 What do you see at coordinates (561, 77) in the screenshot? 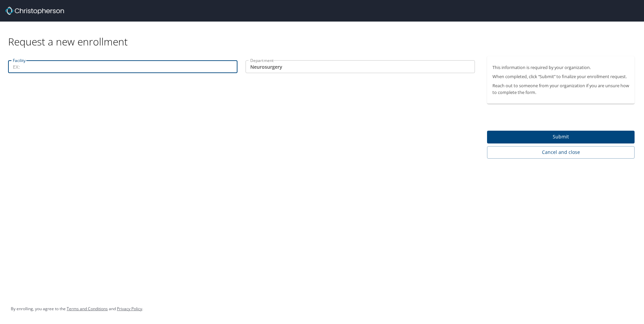
I see `p: When completed, click “Submit” to finalize your enrollment request.` at bounding box center [561, 77].